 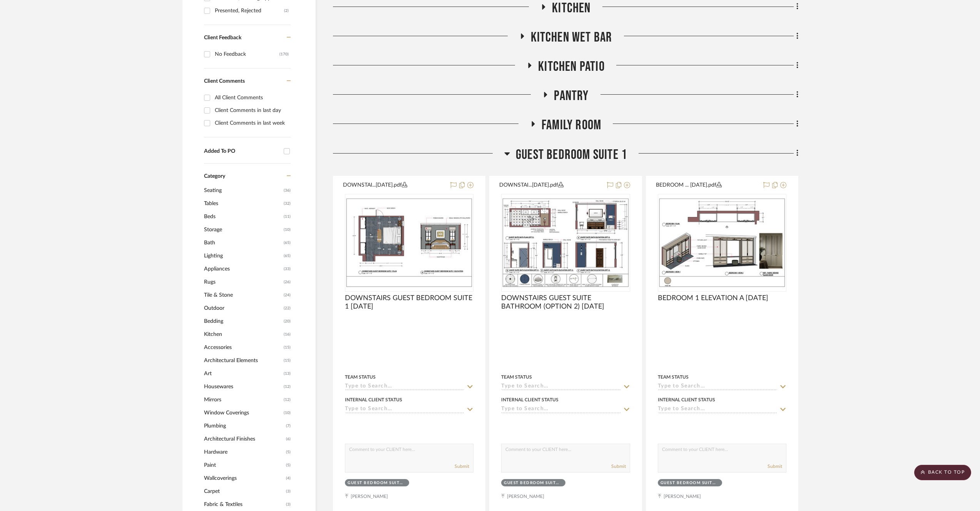 I want to click on span: Carpet, so click(x=244, y=492).